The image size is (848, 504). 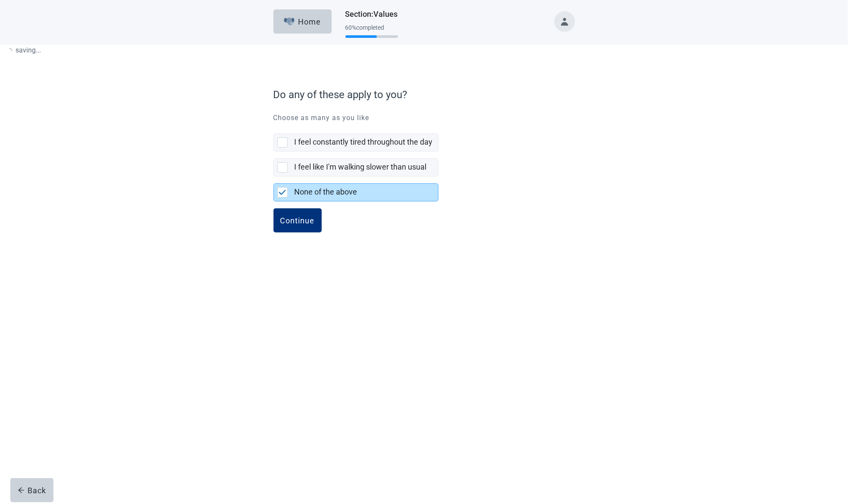 What do you see at coordinates (288, 21) in the screenshot?
I see `img: Elephant` at bounding box center [288, 21].